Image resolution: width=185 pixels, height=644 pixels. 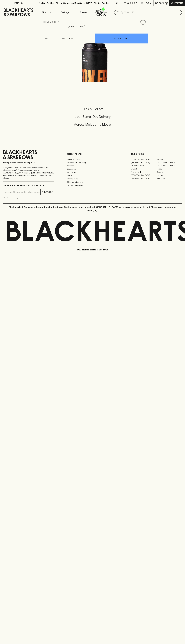 What do you see at coordinates (47, 22) in the screenshot?
I see `a: HOME` at bounding box center [47, 22].